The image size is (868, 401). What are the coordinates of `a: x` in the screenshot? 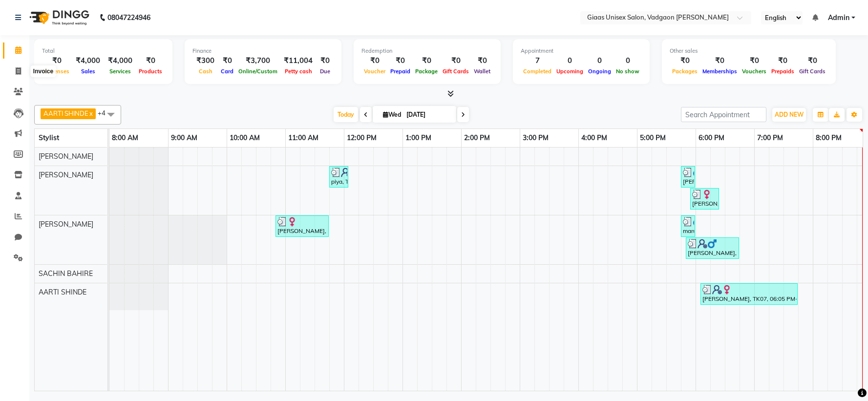 It's located at (90, 114).